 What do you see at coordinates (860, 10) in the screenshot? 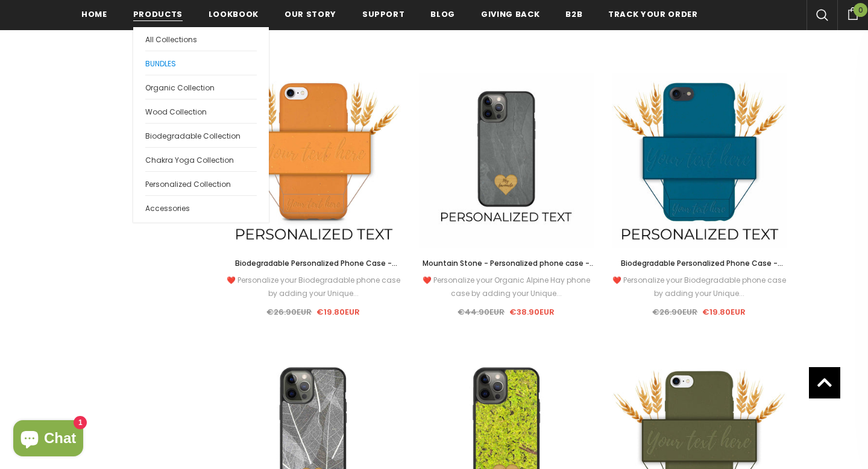
I see `span: 0` at bounding box center [860, 10].